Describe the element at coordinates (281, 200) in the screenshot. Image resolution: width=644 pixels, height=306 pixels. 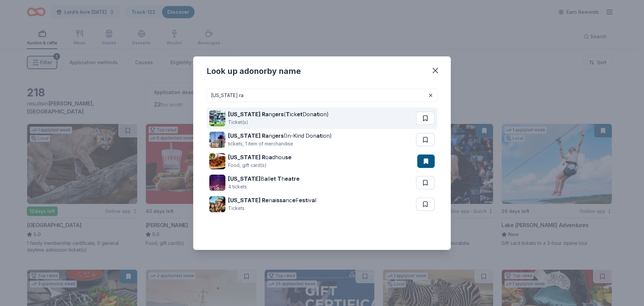
I see `strong: ssa` at that location.